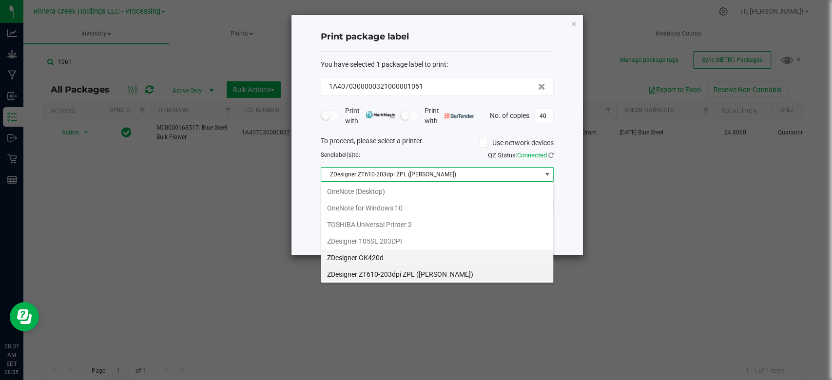 This screenshot has height=380, width=832. I want to click on span: QZ Status:, so click(520, 155).